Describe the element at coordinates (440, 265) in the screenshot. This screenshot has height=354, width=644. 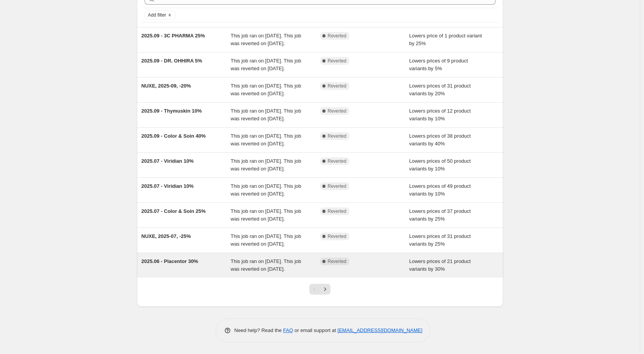
I see `span: Lowers prices of 21 product variants by 30%` at that location.